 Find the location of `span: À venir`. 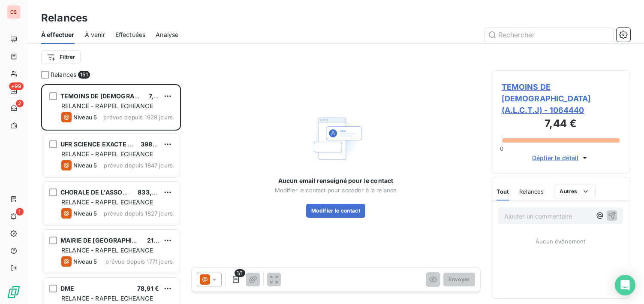

span: À venir is located at coordinates (95, 35).